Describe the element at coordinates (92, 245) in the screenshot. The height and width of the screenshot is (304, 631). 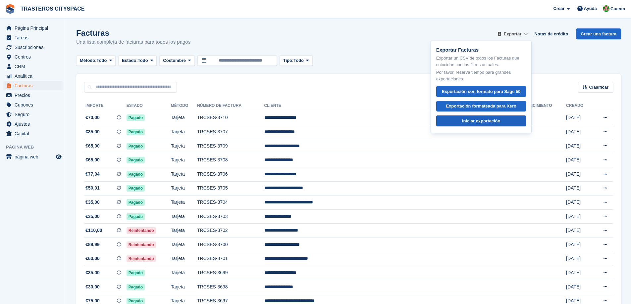
I see `span: €89,99` at that location.